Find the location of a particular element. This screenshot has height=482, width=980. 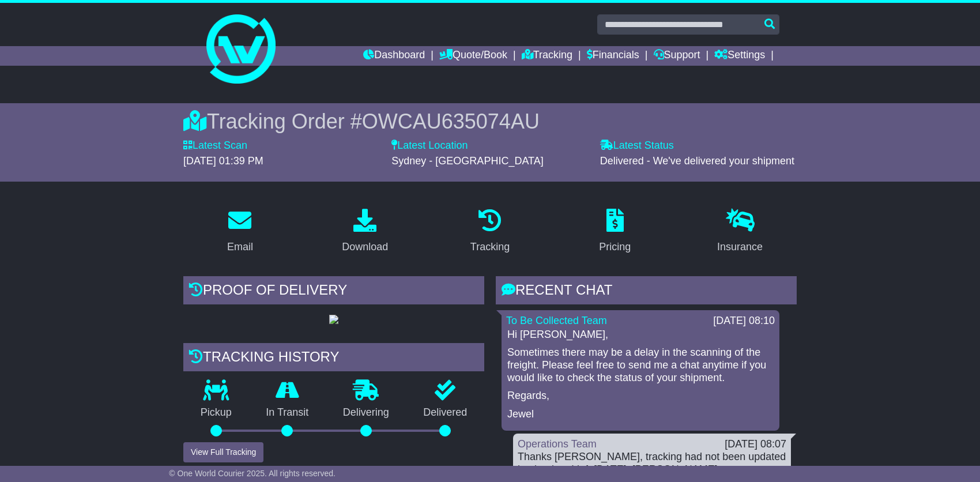

div: Tracking history is located at coordinates (333, 358).